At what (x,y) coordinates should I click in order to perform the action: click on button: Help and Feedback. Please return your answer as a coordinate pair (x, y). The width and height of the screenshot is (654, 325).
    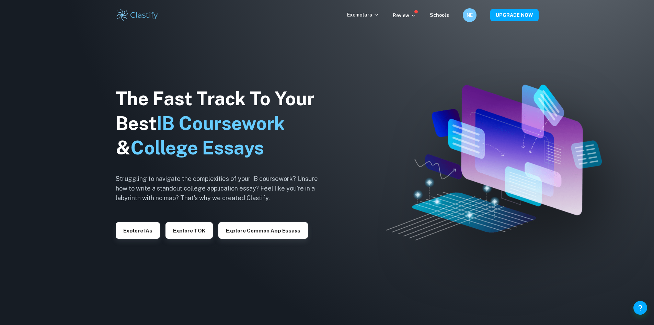
    Looking at the image, I should click on (640, 307).